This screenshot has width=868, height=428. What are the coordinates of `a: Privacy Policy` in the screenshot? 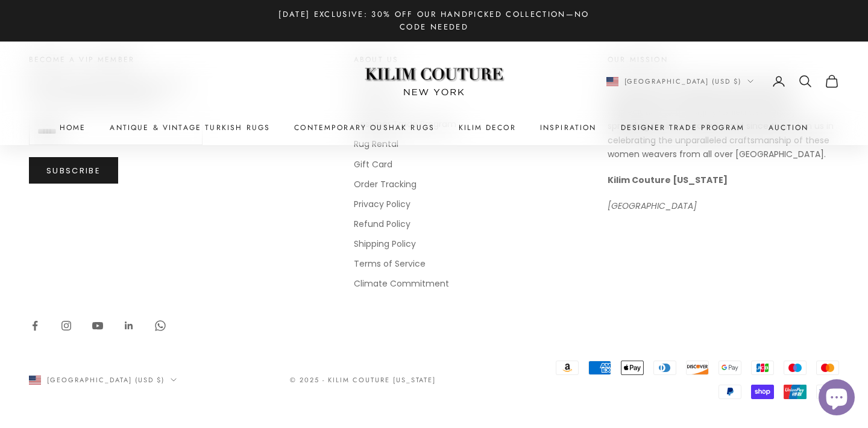 It's located at (382, 204).